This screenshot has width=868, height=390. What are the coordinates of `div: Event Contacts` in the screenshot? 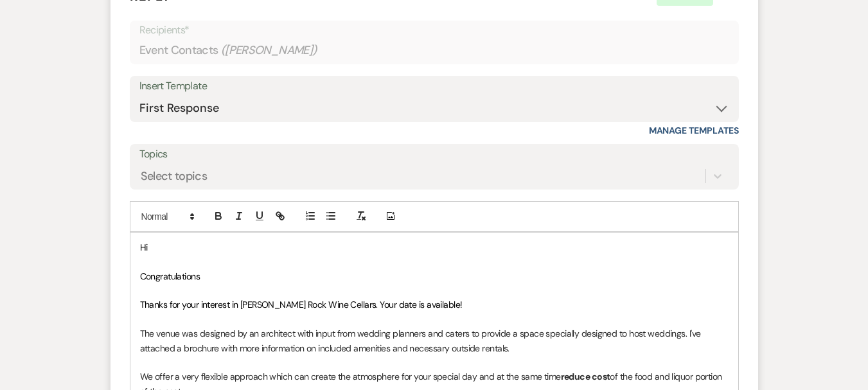 It's located at (434, 50).